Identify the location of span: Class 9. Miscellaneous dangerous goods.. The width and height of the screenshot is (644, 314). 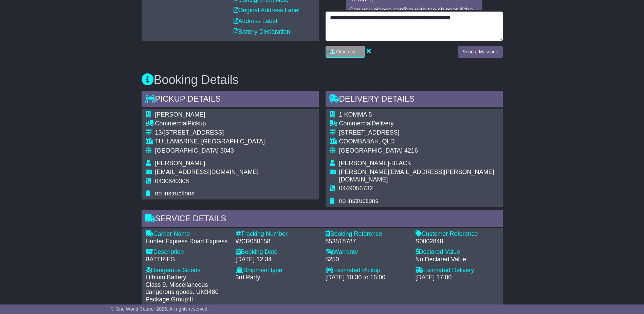
(177, 289).